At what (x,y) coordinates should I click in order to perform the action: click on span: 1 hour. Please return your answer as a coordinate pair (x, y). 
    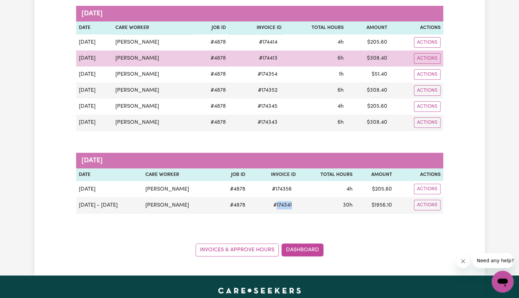
    Looking at the image, I should click on (341, 74).